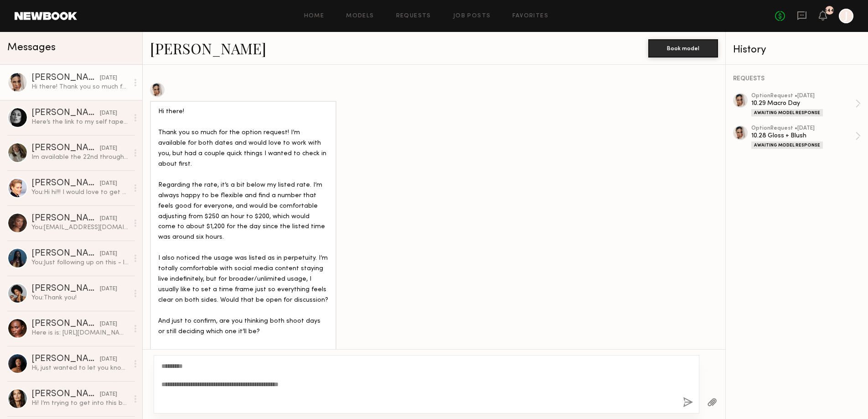 This screenshot has width=868, height=419. Describe the element at coordinates (797, 79) in the screenshot. I see `div: REQUESTS` at that location.